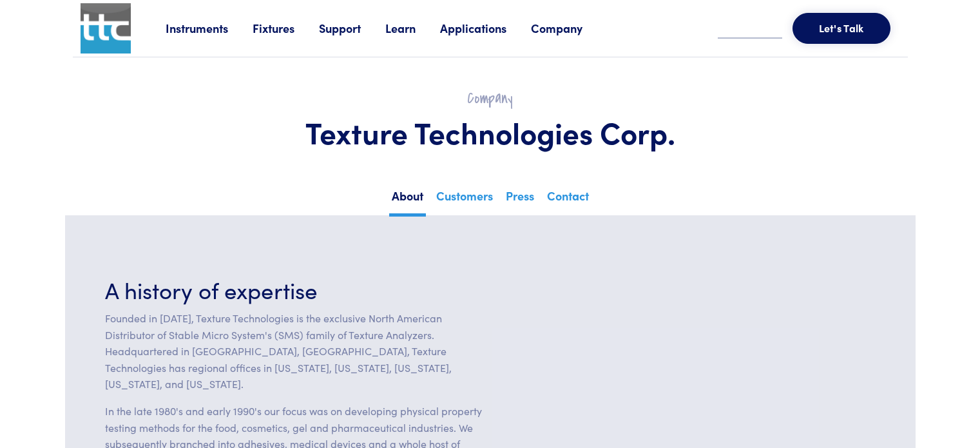 The image size is (980, 448). I want to click on a: Learn, so click(412, 28).